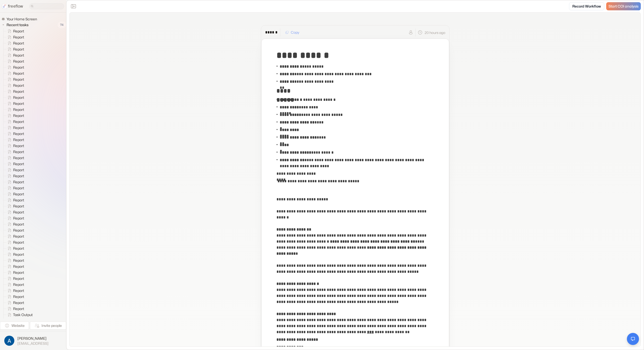 The width and height of the screenshot is (644, 350). Describe the element at coordinates (292, 32) in the screenshot. I see `button: Copy` at that location.